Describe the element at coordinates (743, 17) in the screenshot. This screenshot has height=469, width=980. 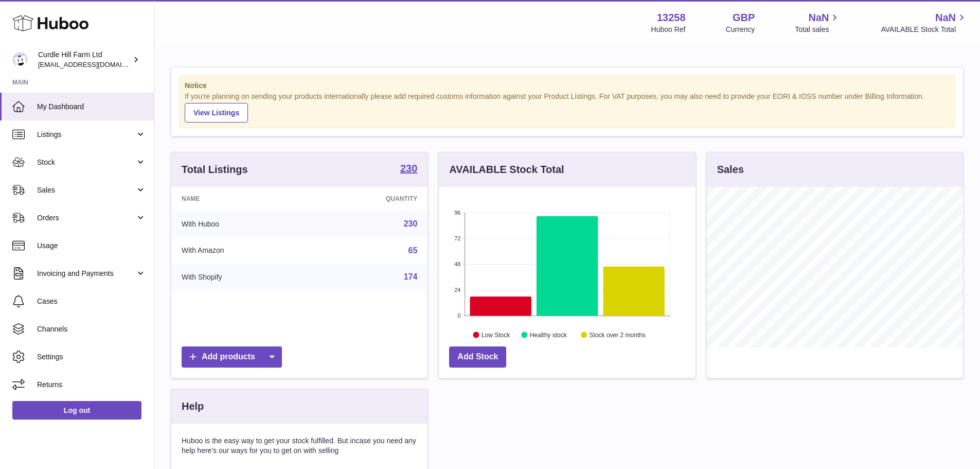
I see `strong: GBP` at that location.